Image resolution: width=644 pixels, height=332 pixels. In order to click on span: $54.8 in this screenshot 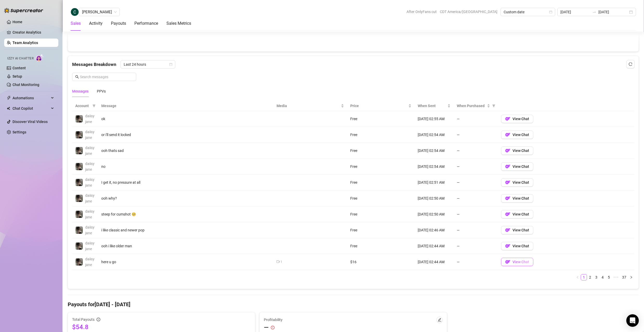, I will do `click(162, 327)`.